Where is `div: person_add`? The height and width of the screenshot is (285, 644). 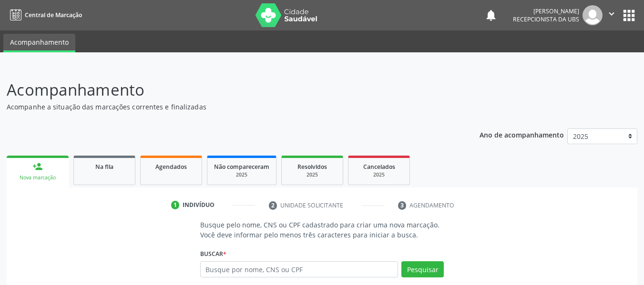
div: person_add is located at coordinates (37, 167).